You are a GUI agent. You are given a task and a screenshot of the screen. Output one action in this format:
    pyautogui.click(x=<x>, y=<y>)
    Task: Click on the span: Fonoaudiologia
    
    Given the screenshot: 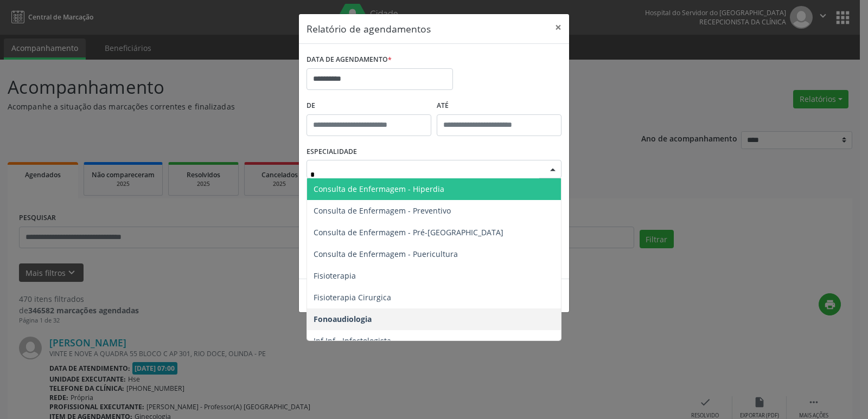 What is the action you would take?
    pyautogui.click(x=342, y=319)
    